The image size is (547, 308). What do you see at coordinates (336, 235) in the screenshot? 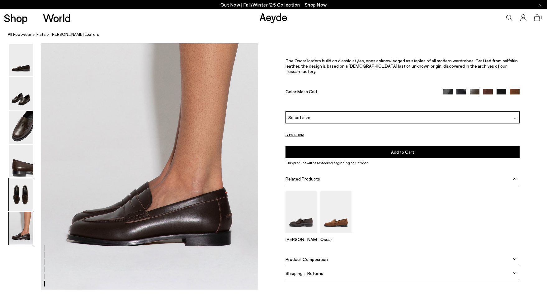
I see `a: Oscar Suede Loafers Oscar` at bounding box center [336, 235].